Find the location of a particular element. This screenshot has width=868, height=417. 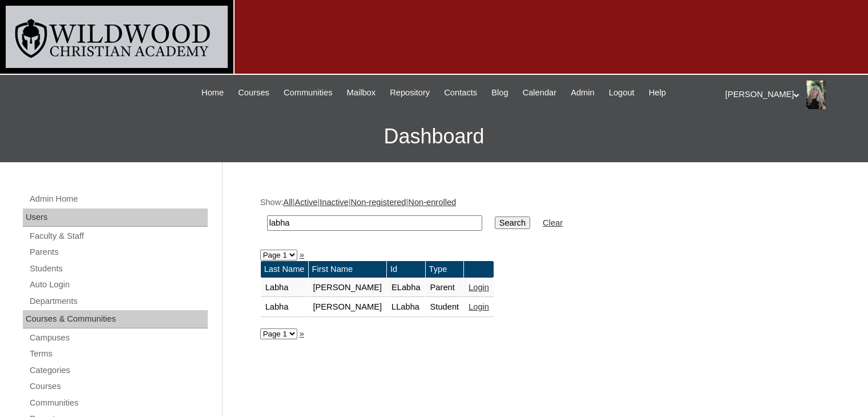

span: Courses is located at coordinates (253, 92).